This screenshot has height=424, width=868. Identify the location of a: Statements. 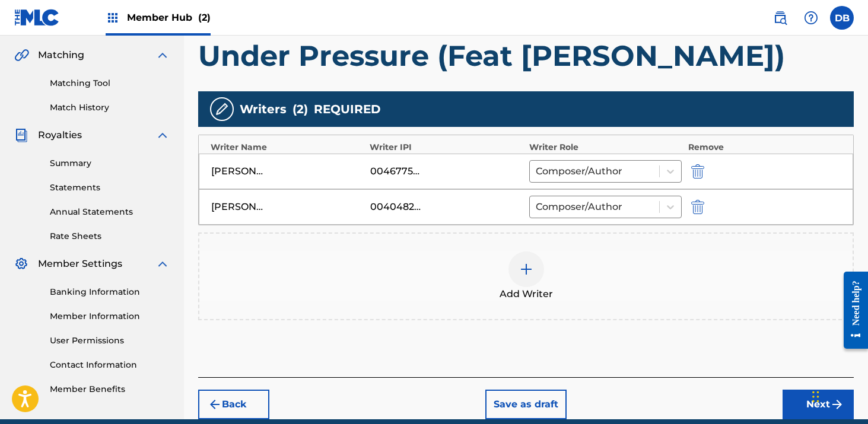
(110, 187).